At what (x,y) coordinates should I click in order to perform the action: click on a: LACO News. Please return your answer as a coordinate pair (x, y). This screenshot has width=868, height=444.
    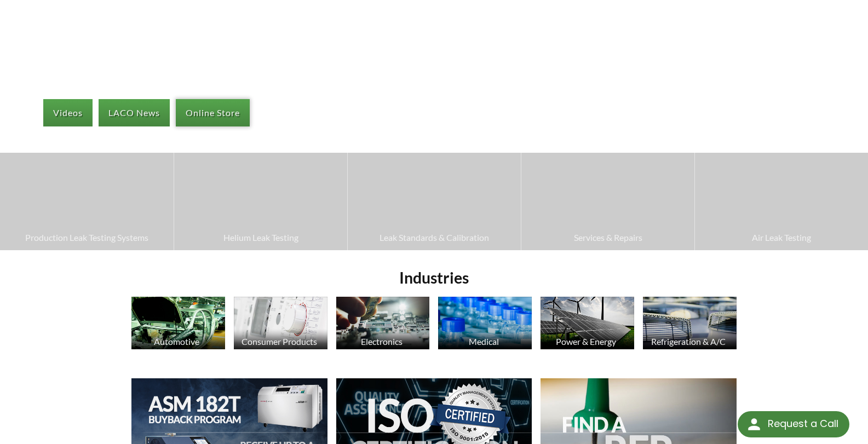
    Looking at the image, I should click on (134, 113).